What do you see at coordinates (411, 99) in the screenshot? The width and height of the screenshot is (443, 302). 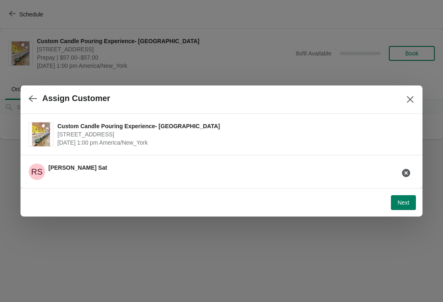 I see `button: Close` at bounding box center [411, 99].